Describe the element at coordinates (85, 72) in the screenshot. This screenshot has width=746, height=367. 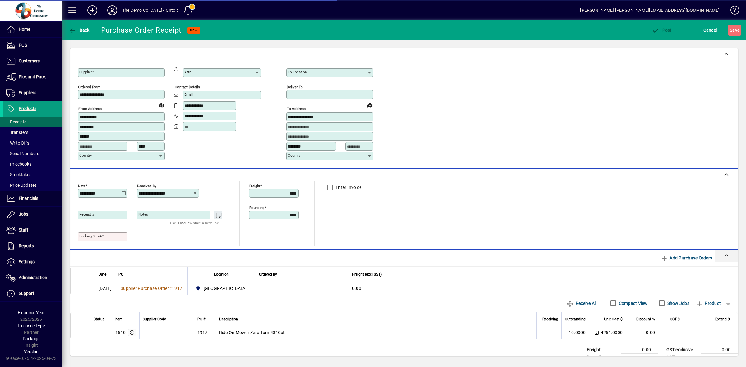
I see `mat-label: Supplier` at that location.